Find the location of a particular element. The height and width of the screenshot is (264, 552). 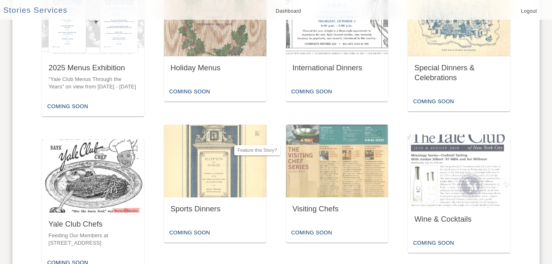

div: International Dinners is located at coordinates (337, 68).